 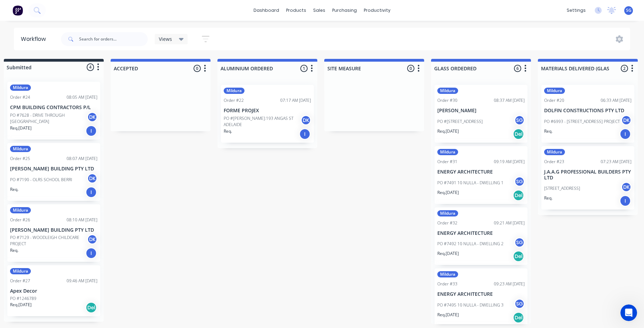 I want to click on div: Workflow, so click(x=35, y=39).